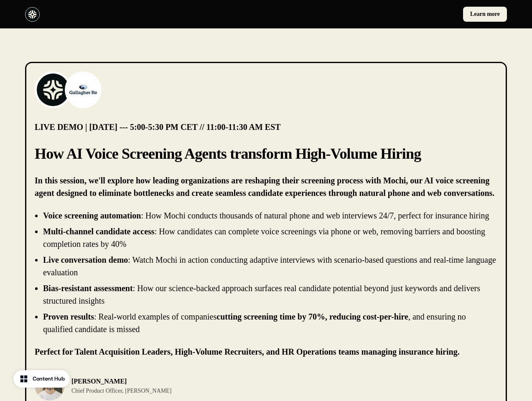 The height and width of the screenshot is (401, 532). I want to click on p: How AI Voice Screening Agents transform High-Volume Hiring, so click(266, 154).